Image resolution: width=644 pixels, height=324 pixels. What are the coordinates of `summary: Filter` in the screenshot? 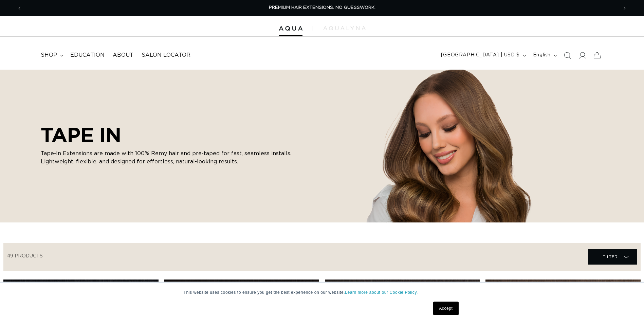 It's located at (612, 257).